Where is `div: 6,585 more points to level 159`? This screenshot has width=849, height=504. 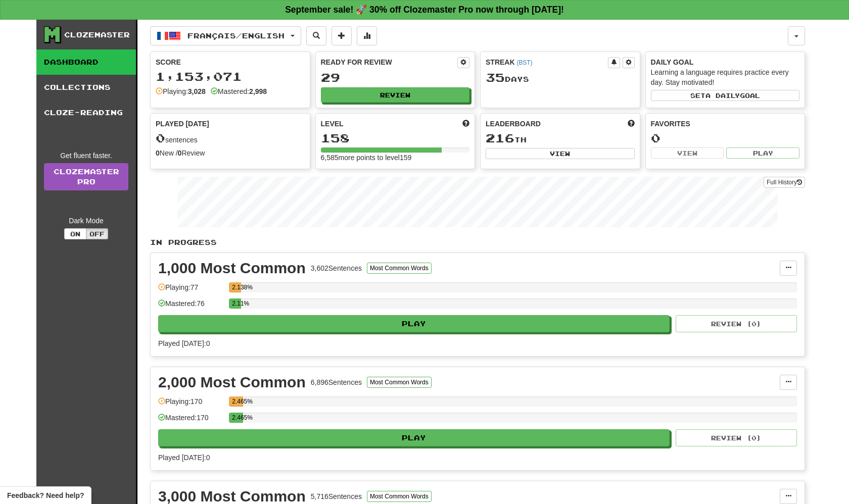
div: 6,585 more points to level 159 is located at coordinates (395, 158).